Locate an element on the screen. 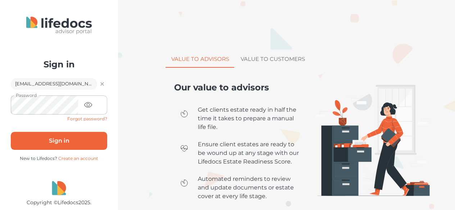 This screenshot has width=455, height=210. span: Get clients estate ready in half the time it takes to prepare a manual life file. is located at coordinates (249, 118).